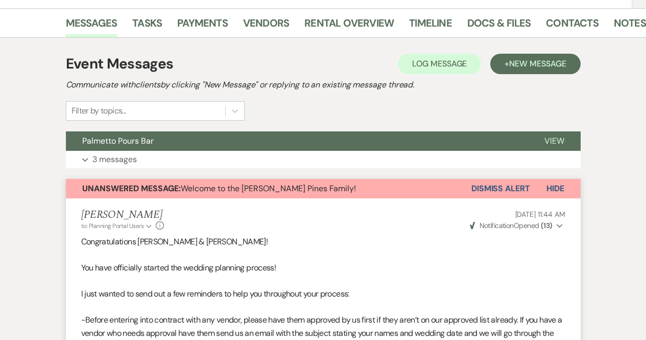  Describe the element at coordinates (202, 26) in the screenshot. I see `a: Payments` at that location.